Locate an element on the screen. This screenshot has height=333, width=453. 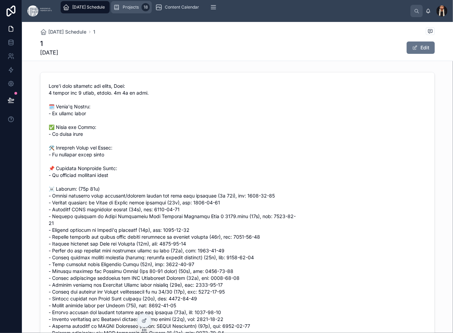
a: Content Calendar is located at coordinates (178, 7).